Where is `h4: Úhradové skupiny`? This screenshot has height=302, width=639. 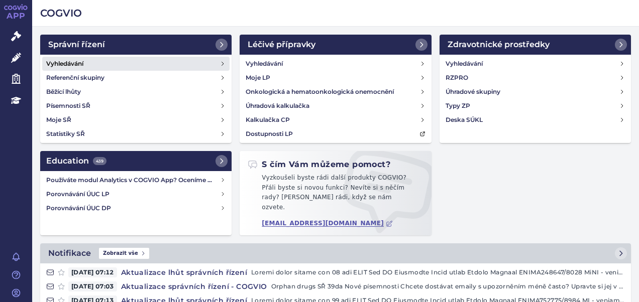
h4: Úhradové skupiny is located at coordinates (473, 92).